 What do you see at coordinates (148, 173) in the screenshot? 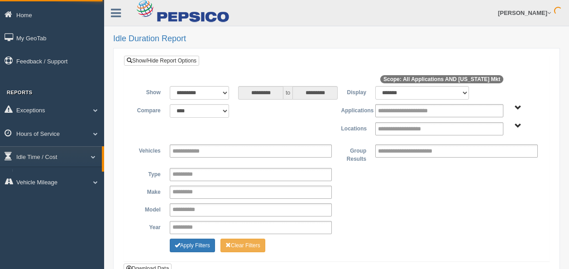
I see `label: Type` at bounding box center [148, 173].